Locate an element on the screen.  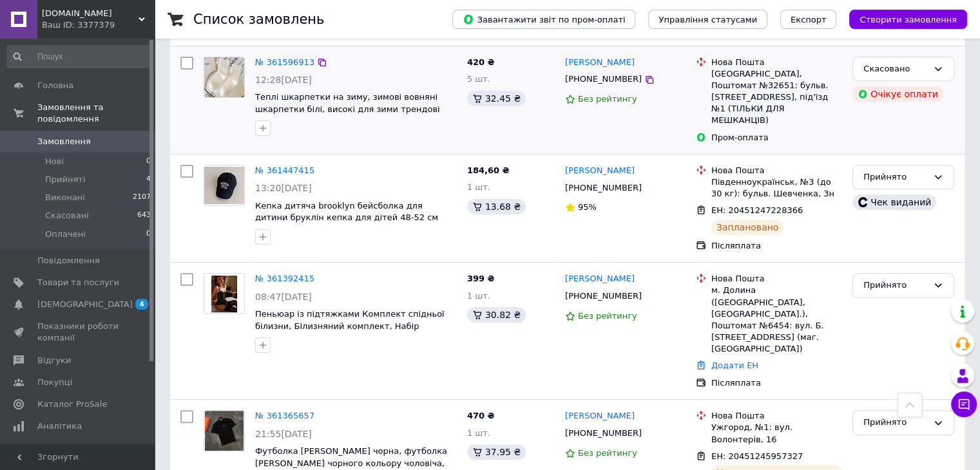
button: Завантажити звіт по пром-оплаті is located at coordinates (544, 19).